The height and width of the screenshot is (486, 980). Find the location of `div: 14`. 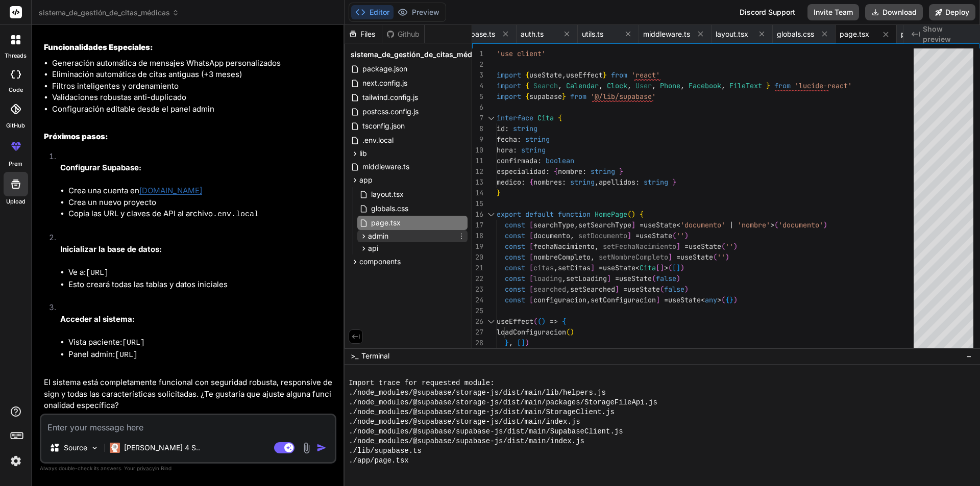

div: 14 is located at coordinates (478, 193).